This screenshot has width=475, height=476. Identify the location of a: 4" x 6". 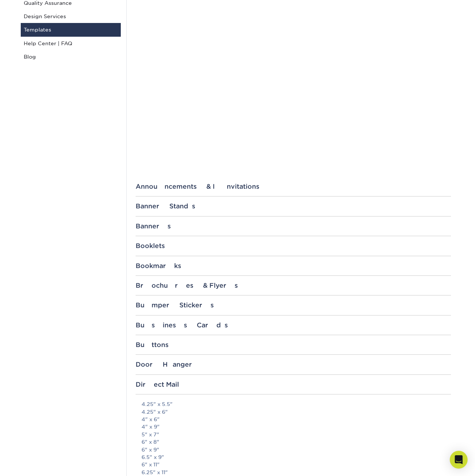
(151, 419).